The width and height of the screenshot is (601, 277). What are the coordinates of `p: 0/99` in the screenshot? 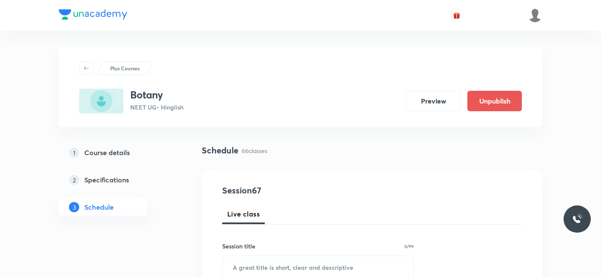 It's located at (409, 246).